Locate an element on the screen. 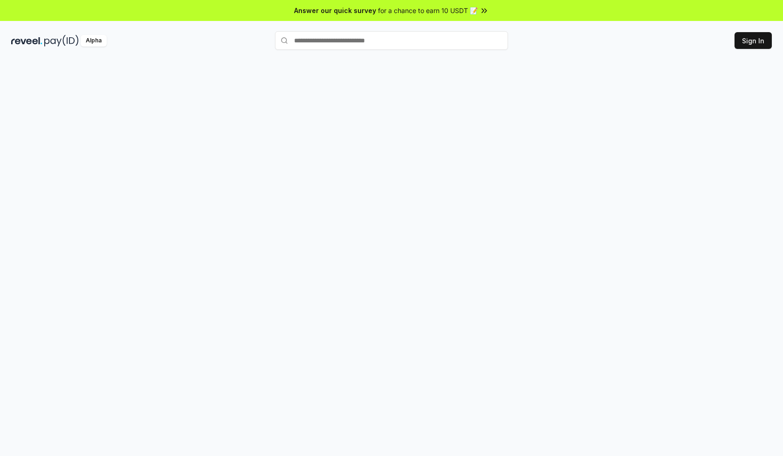  span: for a chance to earn 10 USDT 📝 is located at coordinates (428, 10).